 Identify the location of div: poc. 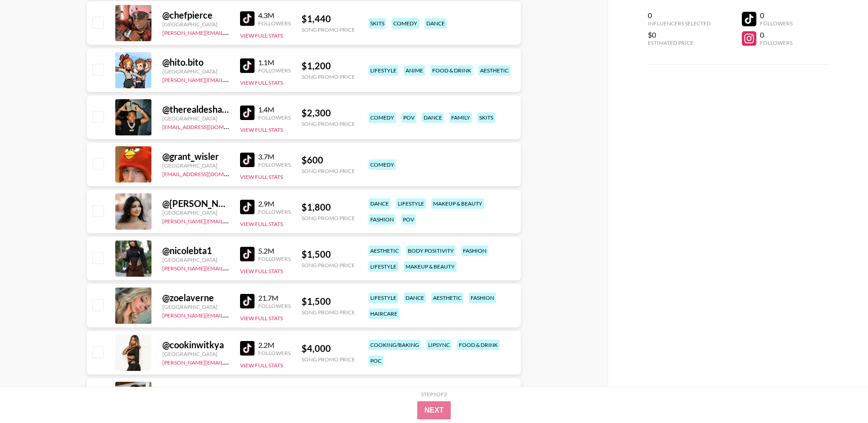
(376, 360).